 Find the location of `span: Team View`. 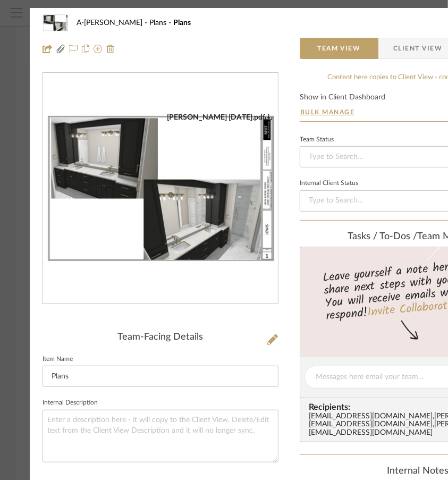

span: Team View is located at coordinates (339, 48).